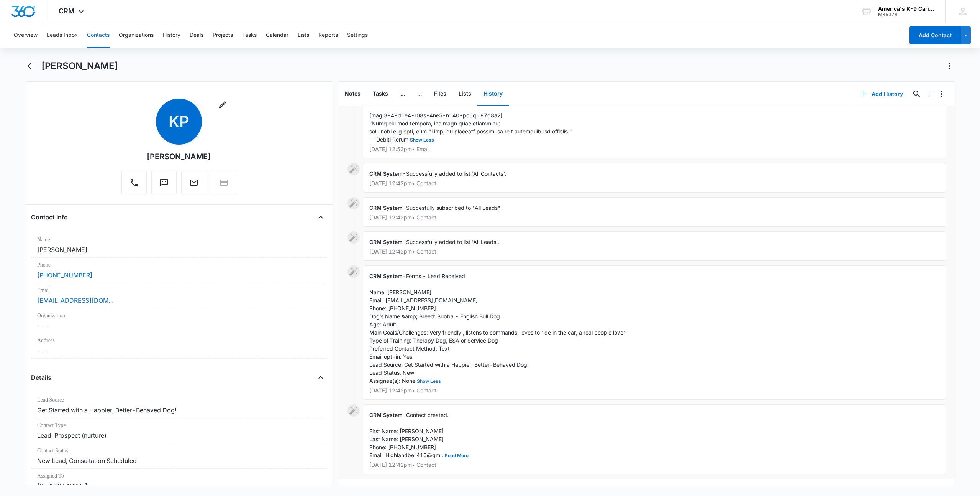 Image resolution: width=980 pixels, height=496 pixels. What do you see at coordinates (134, 183) in the screenshot?
I see `button: Call` at bounding box center [134, 183].